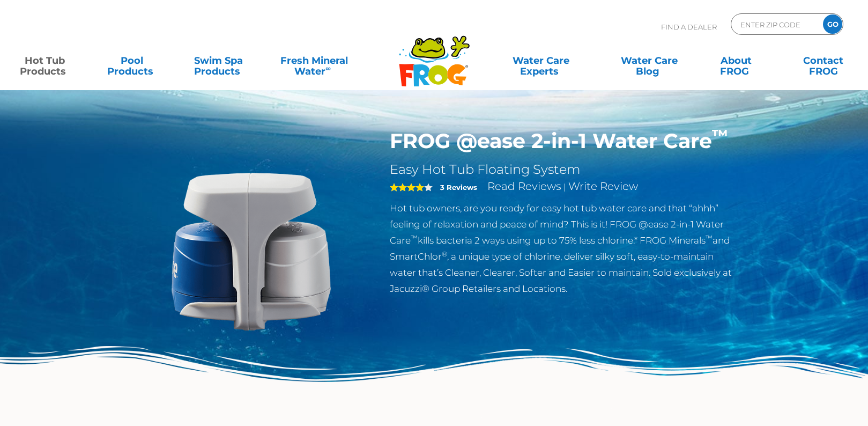 Image resolution: width=868 pixels, height=426 pixels. What do you see at coordinates (252, 252) in the screenshot?
I see `img: @ease-2-in-1-Holder-v2.png` at bounding box center [252, 252].